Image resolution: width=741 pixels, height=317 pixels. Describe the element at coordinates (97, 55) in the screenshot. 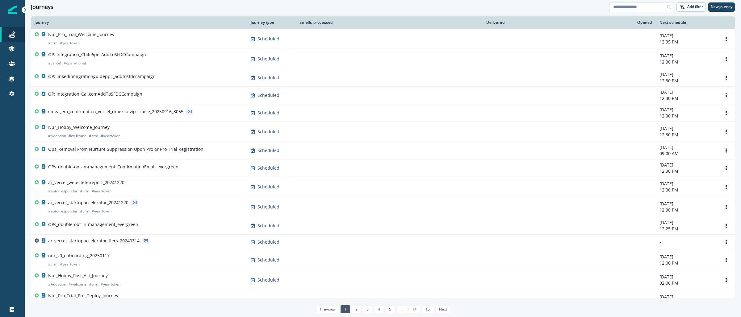

I see `p: OP: Integration_ChiliPiperAddToSFDCCampaign` at that location.